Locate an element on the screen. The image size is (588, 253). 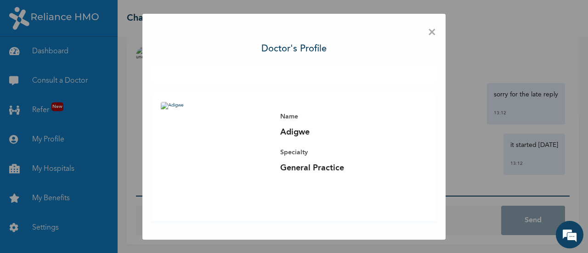
textarea: Type your message and hit 'Enter' is located at coordinates (90, 191).